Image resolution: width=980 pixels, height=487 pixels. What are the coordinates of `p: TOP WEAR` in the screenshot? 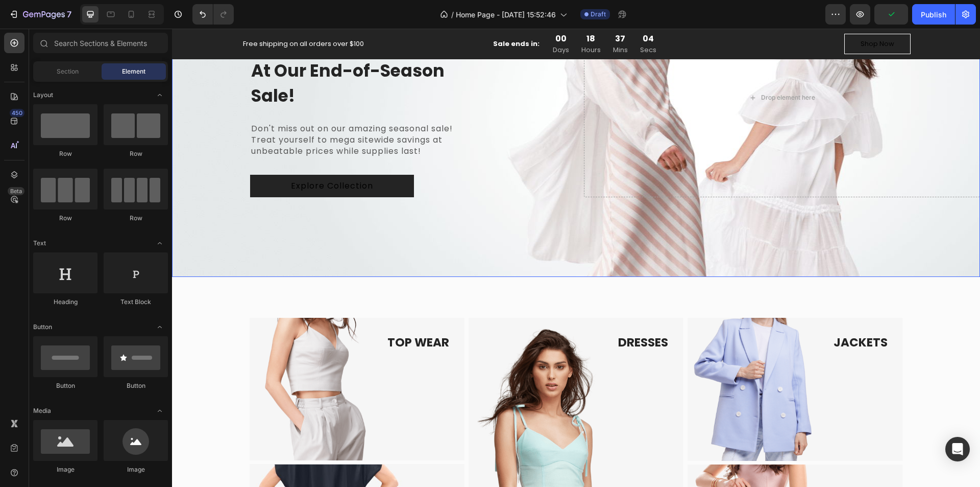 It's located at (246, 314).